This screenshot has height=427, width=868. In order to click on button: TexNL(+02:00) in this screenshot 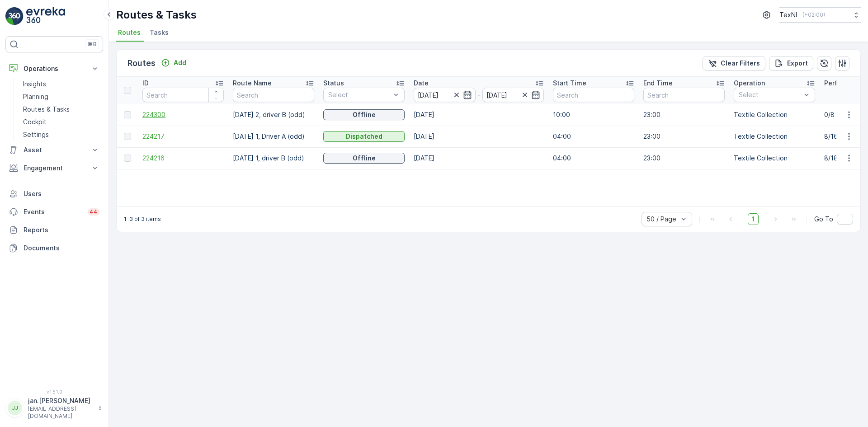, I will do `click(820, 15)`.